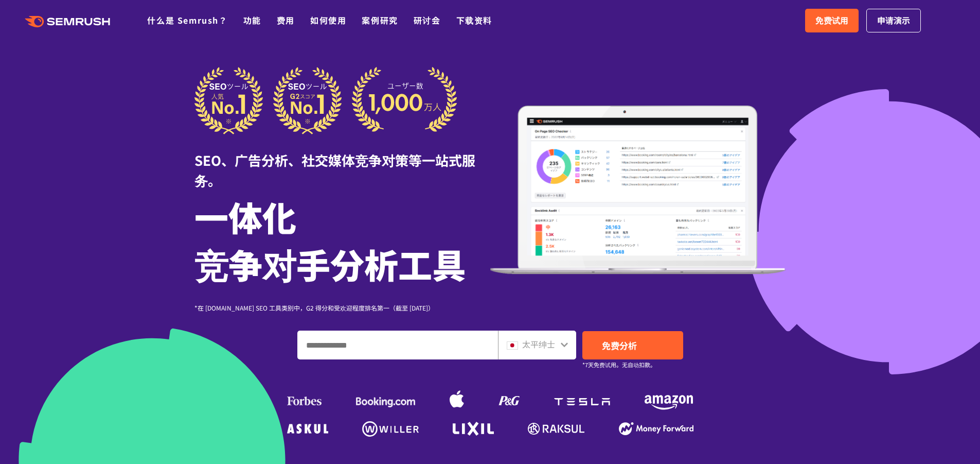  What do you see at coordinates (380, 20) in the screenshot?
I see `a: 案例研究` at bounding box center [380, 20].